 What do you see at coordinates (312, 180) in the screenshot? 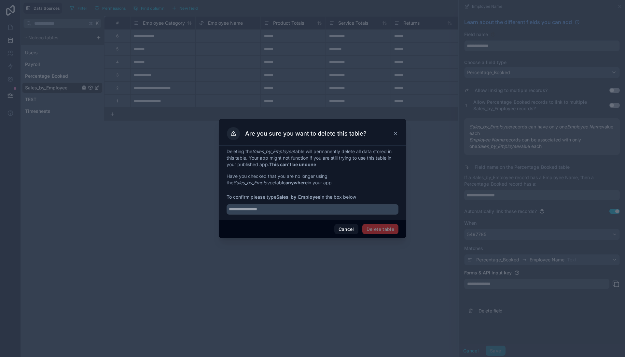
I see `p: Have you checked that you are no longer using the table in your app` at bounding box center [312, 180].